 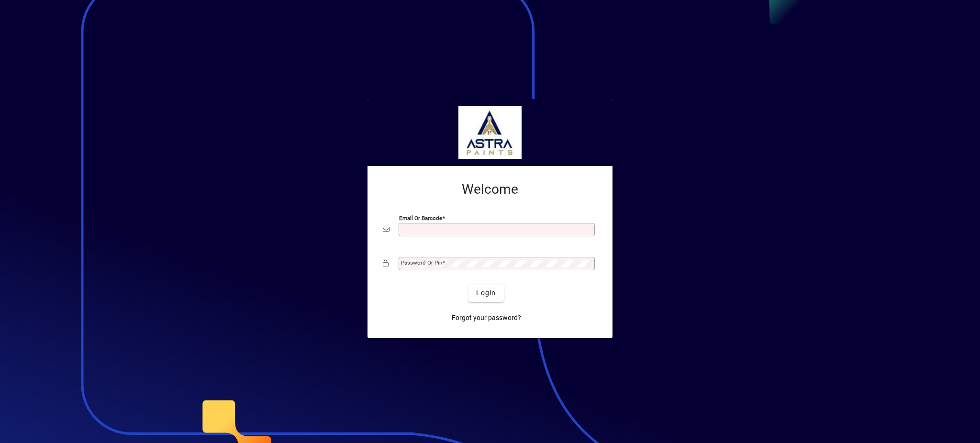 I want to click on a: Forgot your password?, so click(x=486, y=318).